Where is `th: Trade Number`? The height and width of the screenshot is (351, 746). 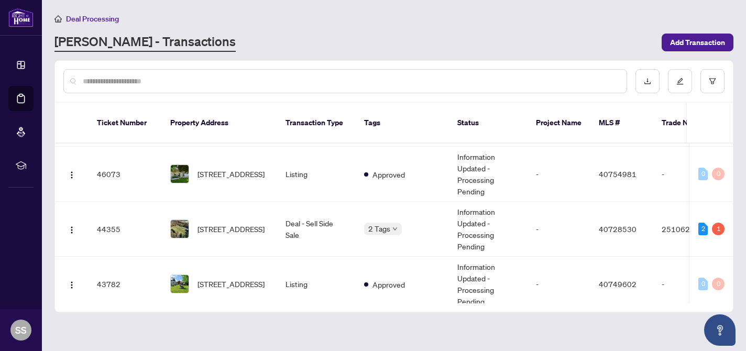
th: Trade Number is located at coordinates (690, 123).